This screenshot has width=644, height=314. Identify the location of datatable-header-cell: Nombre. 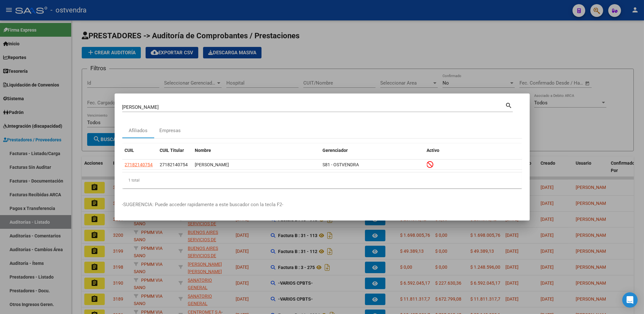
(257, 150).